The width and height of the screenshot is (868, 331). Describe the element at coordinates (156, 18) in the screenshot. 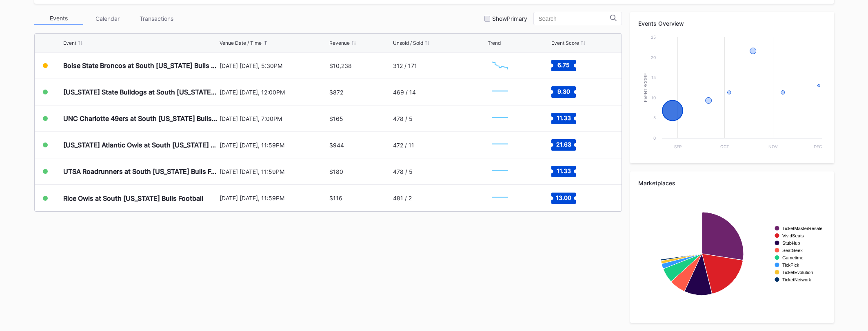

I see `div: Transactions` at that location.